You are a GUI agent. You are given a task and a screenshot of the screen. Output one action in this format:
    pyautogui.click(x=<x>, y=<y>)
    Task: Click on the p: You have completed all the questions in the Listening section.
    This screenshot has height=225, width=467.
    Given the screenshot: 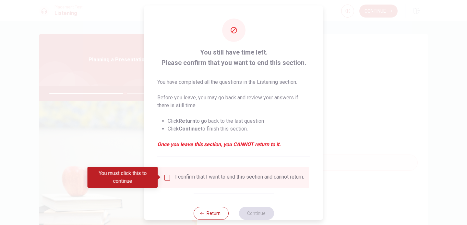 What is the action you would take?
    pyautogui.click(x=233, y=82)
    